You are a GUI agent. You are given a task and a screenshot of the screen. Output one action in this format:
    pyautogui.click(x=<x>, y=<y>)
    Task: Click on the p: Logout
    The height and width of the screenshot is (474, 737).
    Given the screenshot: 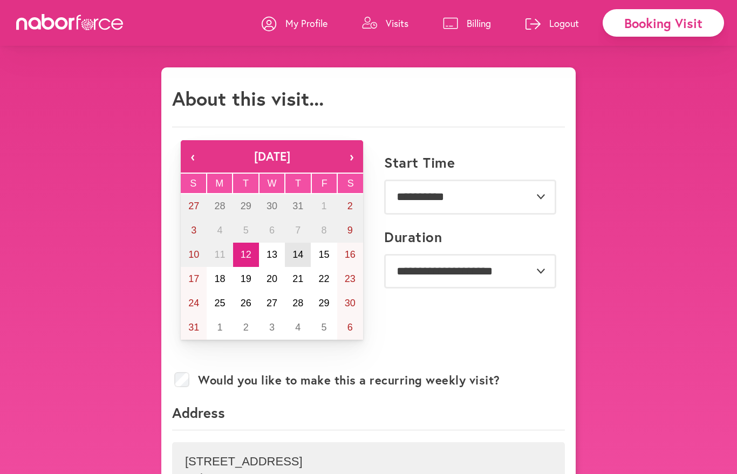 What is the action you would take?
    pyautogui.click(x=564, y=23)
    